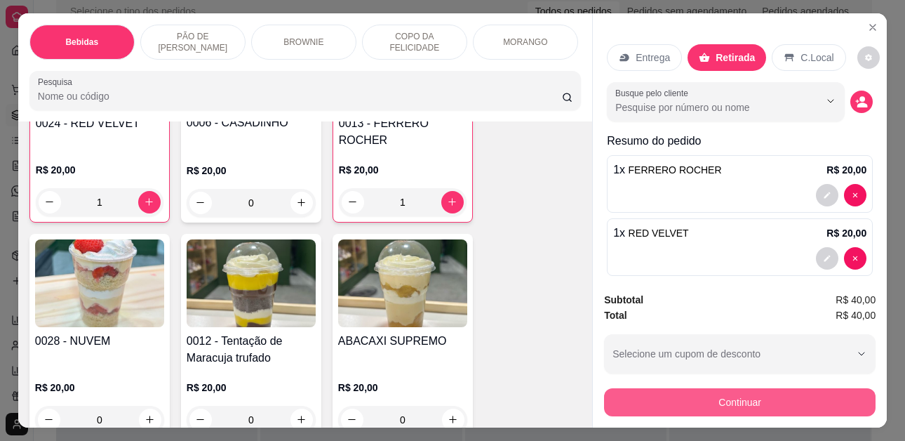  I want to click on p: Bebidas, so click(81, 42).